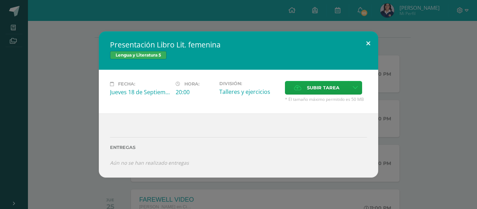 The image size is (477, 209). I want to click on span: Fecha:, so click(126, 84).